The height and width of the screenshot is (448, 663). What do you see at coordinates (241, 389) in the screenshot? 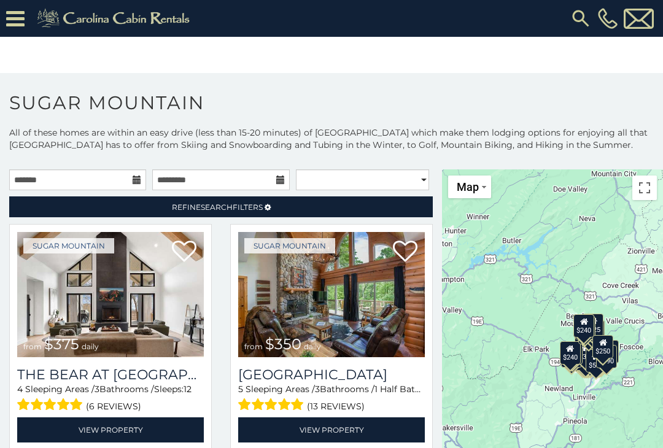
I see `span: 5` at bounding box center [241, 389].